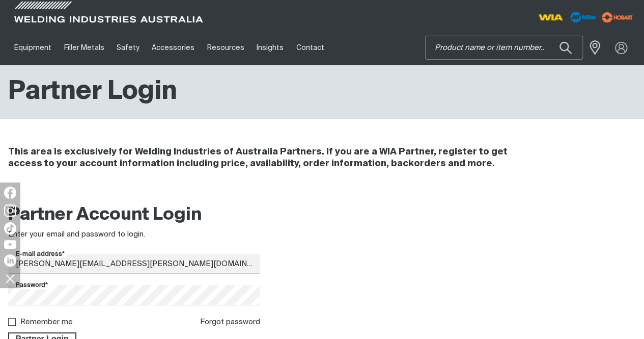 The image size is (644, 339). Describe the element at coordinates (225, 47) in the screenshot. I see `a: Resources` at that location.